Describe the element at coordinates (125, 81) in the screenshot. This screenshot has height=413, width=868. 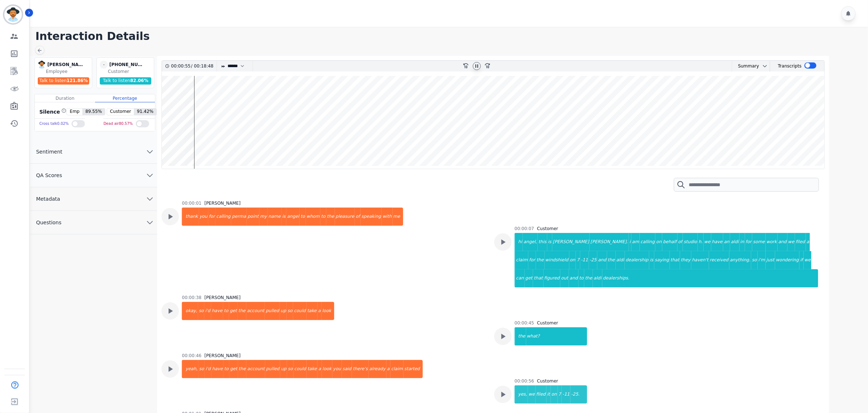
I see `div: Talk to listen` at that location.